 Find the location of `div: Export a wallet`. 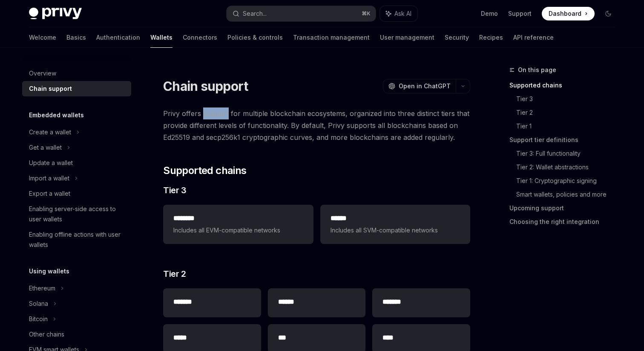

div: Export a wallet is located at coordinates (49, 194).